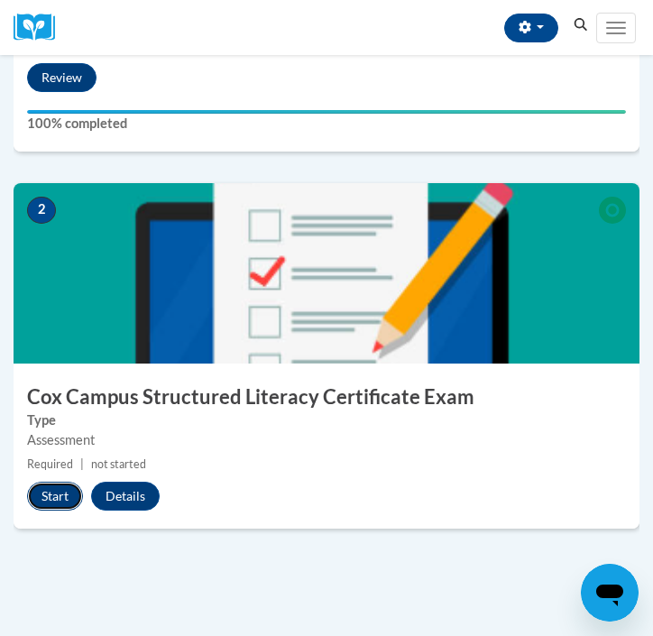 Image resolution: width=653 pixels, height=636 pixels. I want to click on span: 2, so click(41, 210).